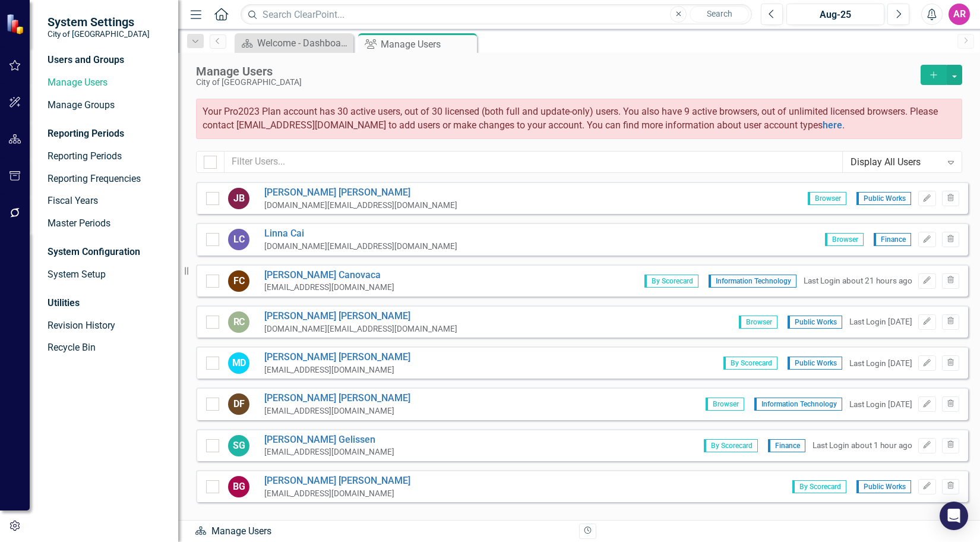 Image resolution: width=980 pixels, height=542 pixels. I want to click on a: Welcome - Dashboard, so click(294, 42).